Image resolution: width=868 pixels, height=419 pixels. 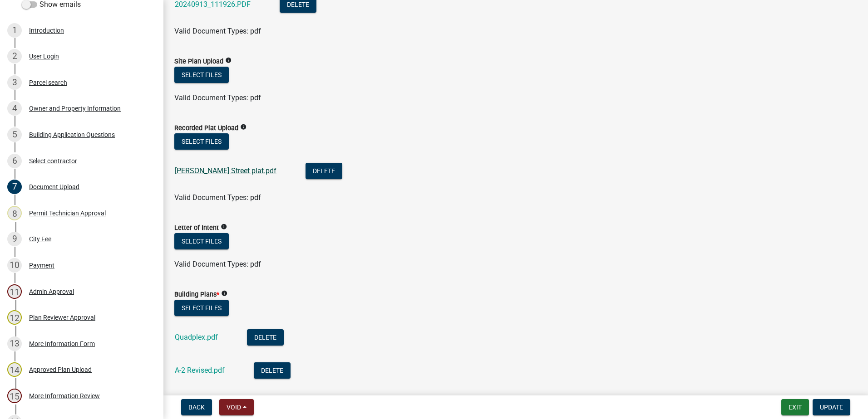 I want to click on div: 7, so click(x=15, y=187).